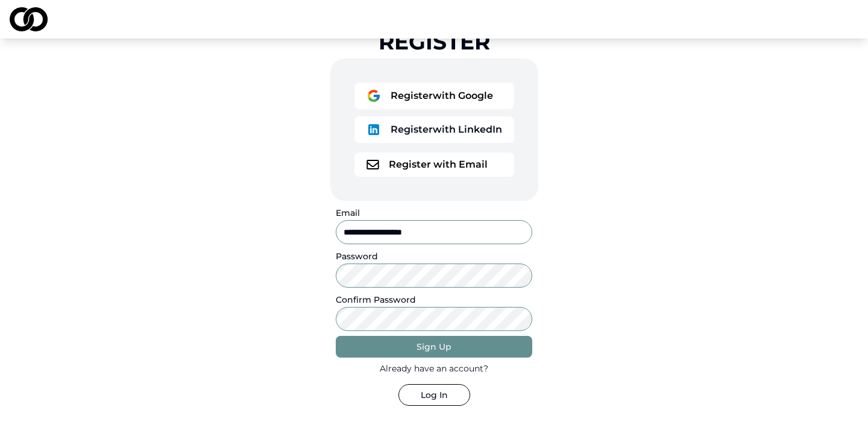 The width and height of the screenshot is (868, 442). Describe the element at coordinates (434, 164) in the screenshot. I see `button: logoRegister with Email` at that location.